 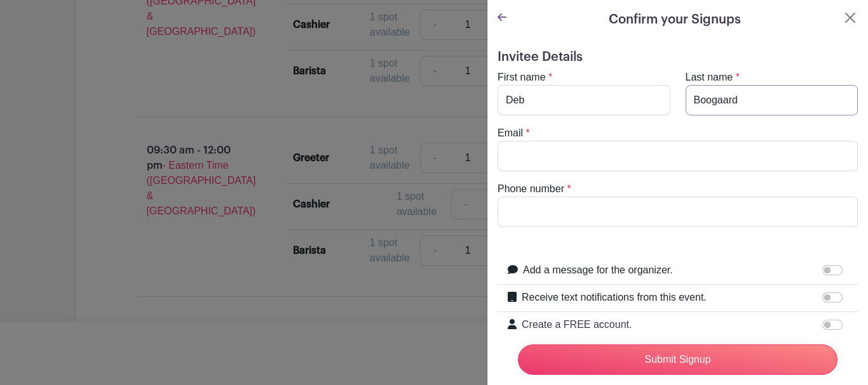 I want to click on label: Phone number, so click(x=530, y=189).